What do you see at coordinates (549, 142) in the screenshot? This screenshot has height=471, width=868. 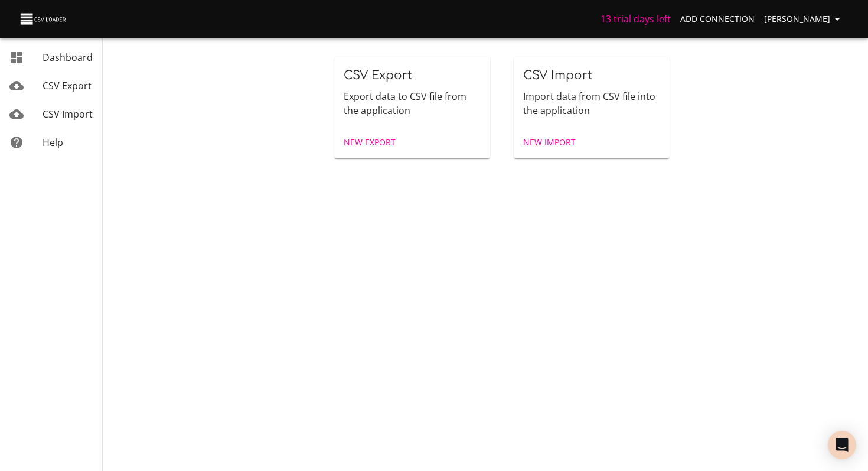 I see `span: New Import` at bounding box center [549, 142].